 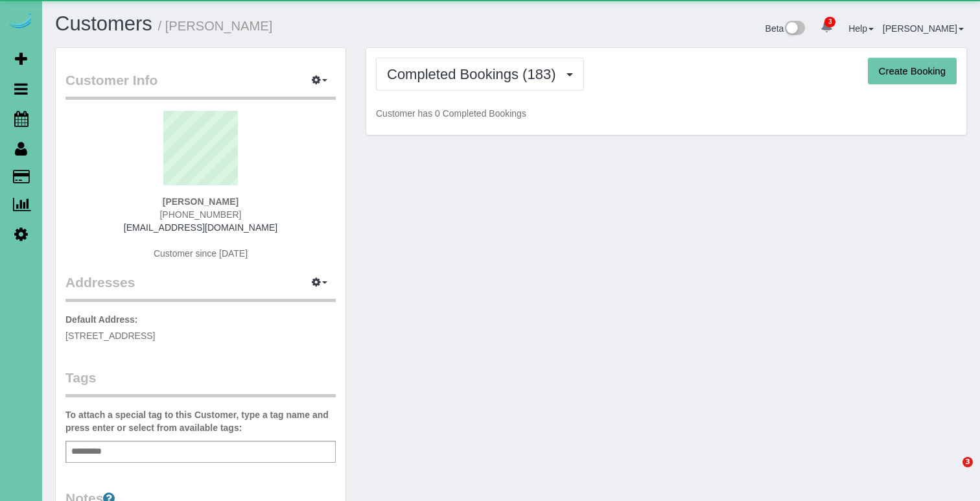 What do you see at coordinates (21, 22) in the screenshot?
I see `a: Automaid Logo` at bounding box center [21, 22].